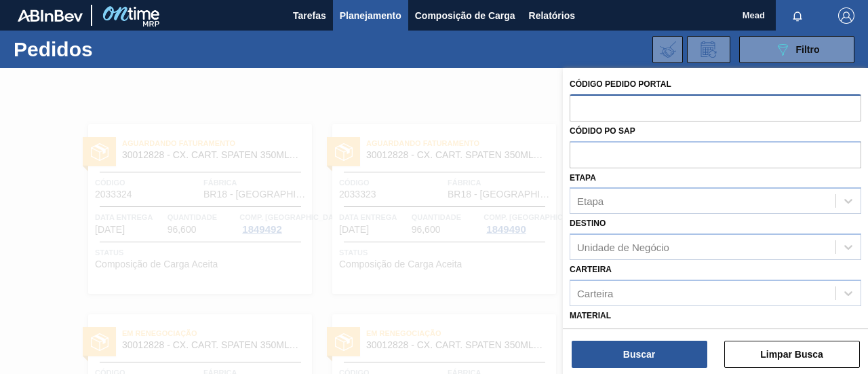 The image size is (868, 374). I want to click on img: TNhmsLtSVTkK8tSr43FrP2fwEKptu5GPRR3wAAAABJRU5ErkJggg==, so click(50, 15).